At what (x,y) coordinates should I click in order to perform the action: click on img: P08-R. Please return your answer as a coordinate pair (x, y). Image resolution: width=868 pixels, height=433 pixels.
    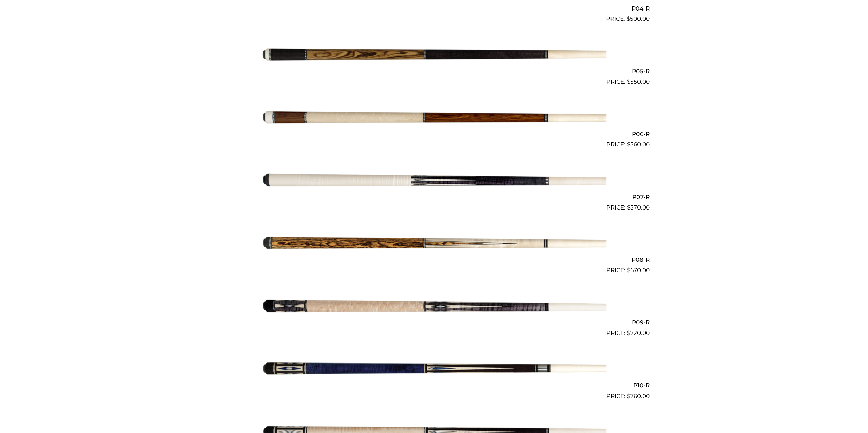
    Looking at the image, I should click on (434, 244).